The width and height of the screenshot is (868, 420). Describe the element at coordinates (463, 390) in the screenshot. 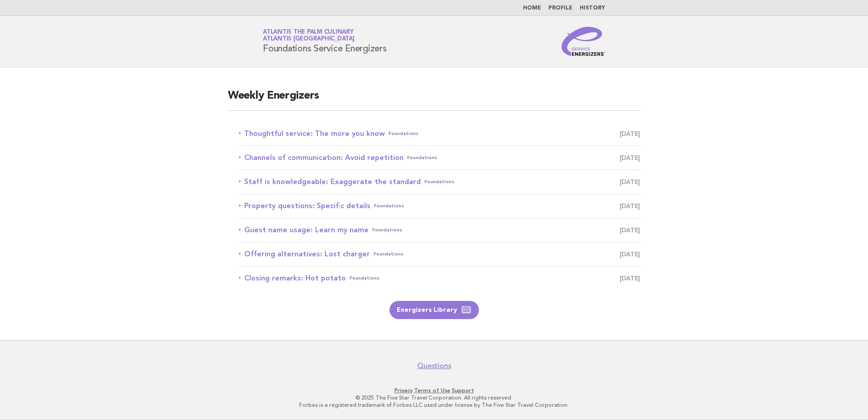

I see `a: Support` at that location.